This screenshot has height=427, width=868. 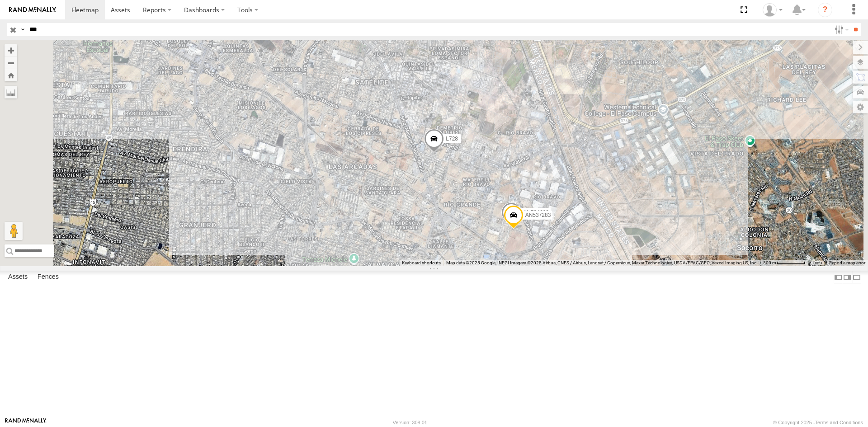 What do you see at coordinates (847, 263) in the screenshot?
I see `a: Report a map error` at bounding box center [847, 263].